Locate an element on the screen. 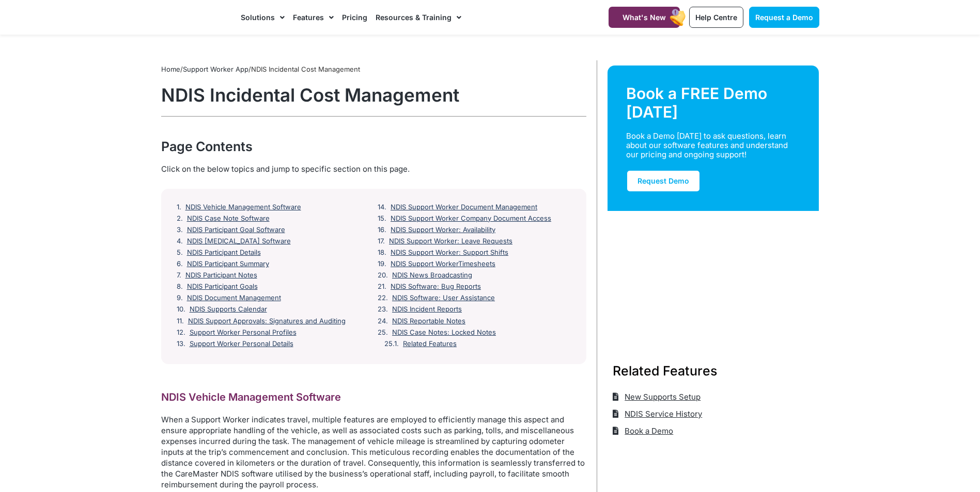 The image size is (980, 492). a: NDIS Support Approvals: Signatures and Auditing is located at coordinates (267, 322).